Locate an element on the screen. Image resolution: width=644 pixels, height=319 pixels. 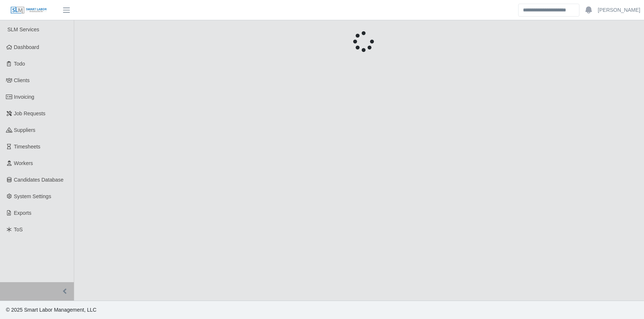
span: © 2025 Smart Labor Management, LLC is located at coordinates (51, 310).